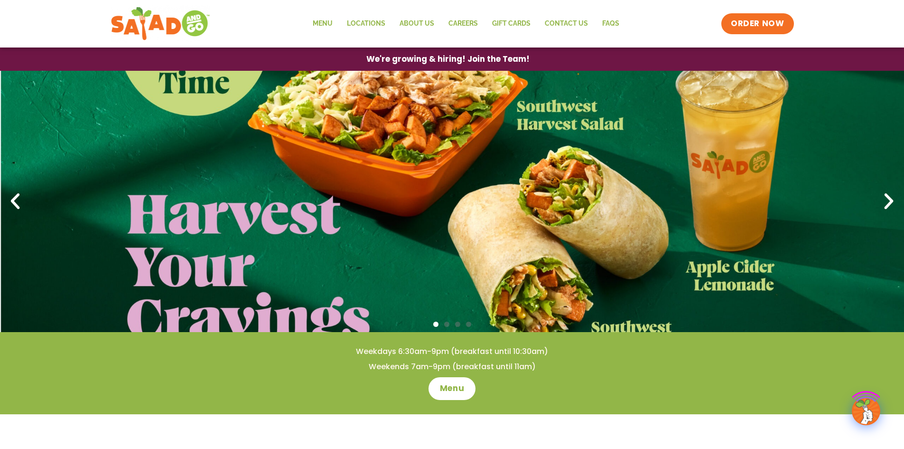  Describe the element at coordinates (463, 24) in the screenshot. I see `a: Careers` at that location.